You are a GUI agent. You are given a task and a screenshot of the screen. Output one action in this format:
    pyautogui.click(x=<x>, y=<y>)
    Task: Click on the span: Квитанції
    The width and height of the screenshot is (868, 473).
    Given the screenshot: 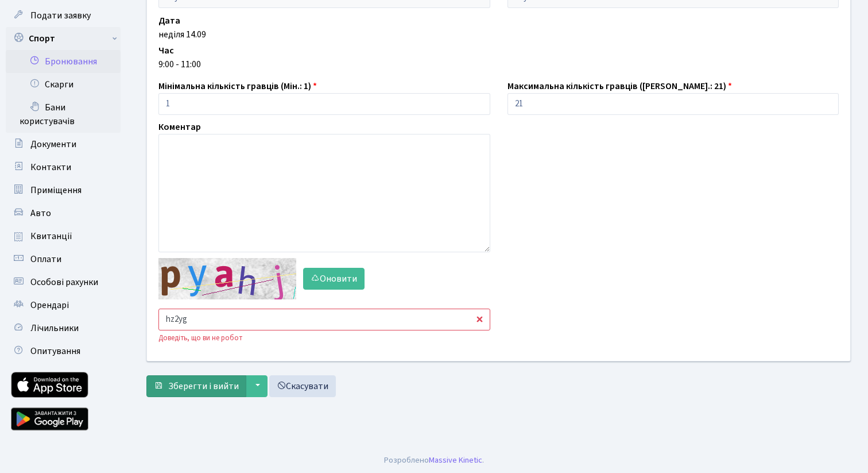 What is the action you would take?
    pyautogui.click(x=51, y=236)
    